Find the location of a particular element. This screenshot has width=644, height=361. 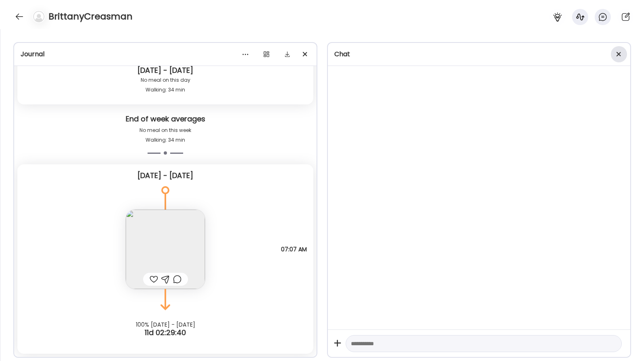

img: bg-avatar-default.svg is located at coordinates (39, 17).